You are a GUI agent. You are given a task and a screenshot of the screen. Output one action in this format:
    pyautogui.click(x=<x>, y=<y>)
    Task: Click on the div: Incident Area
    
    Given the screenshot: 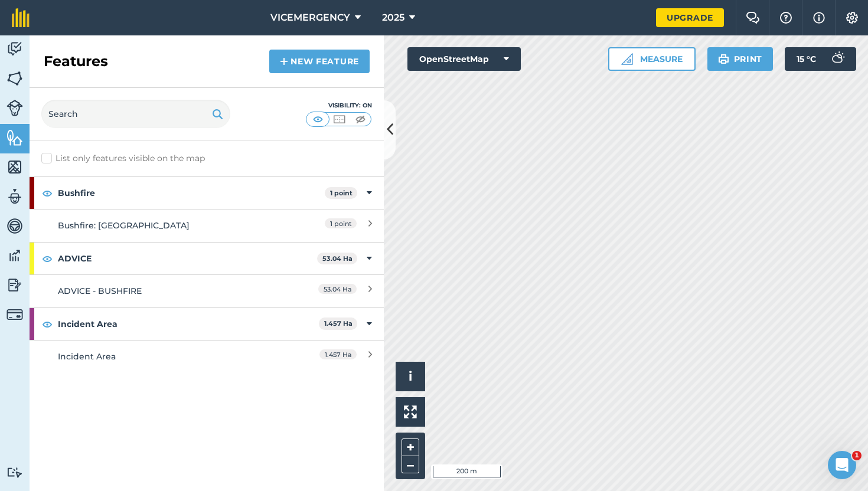 What is the action you would take?
    pyautogui.click(x=162, y=357)
    